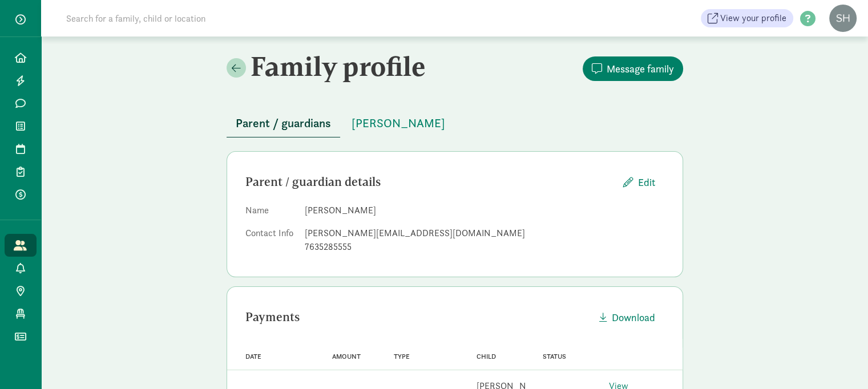 This screenshot has width=868, height=389. I want to click on span: Amount, so click(346, 357).